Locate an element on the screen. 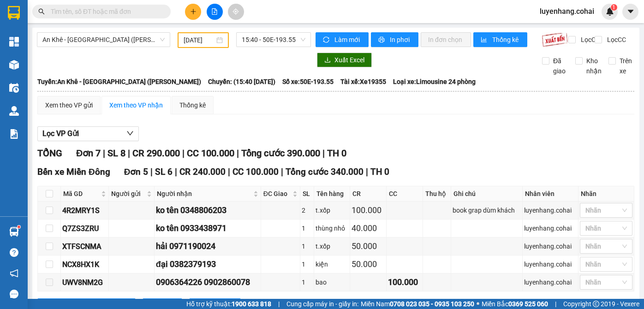  th: Ghi chú is located at coordinates (487, 194).